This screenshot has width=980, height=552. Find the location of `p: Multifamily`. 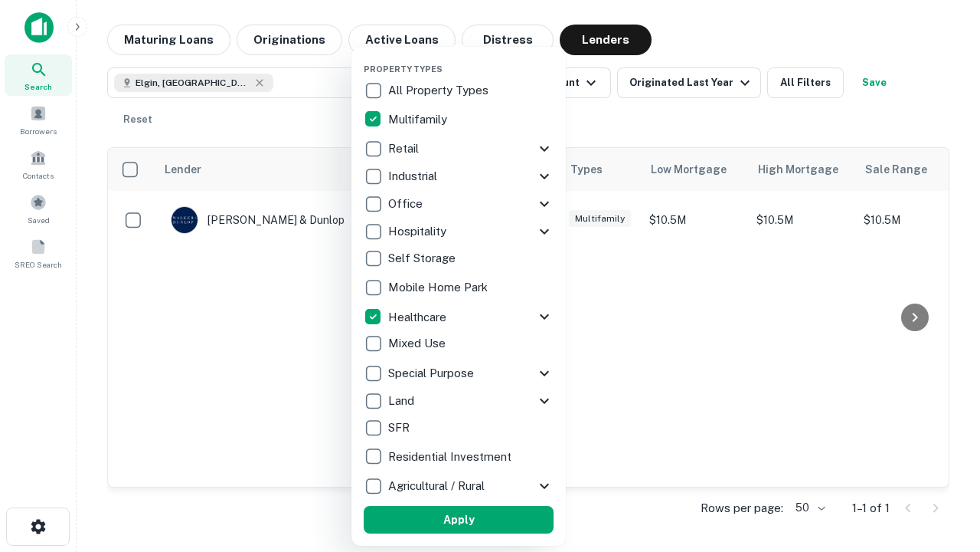

p: Multifamily is located at coordinates (419, 120).